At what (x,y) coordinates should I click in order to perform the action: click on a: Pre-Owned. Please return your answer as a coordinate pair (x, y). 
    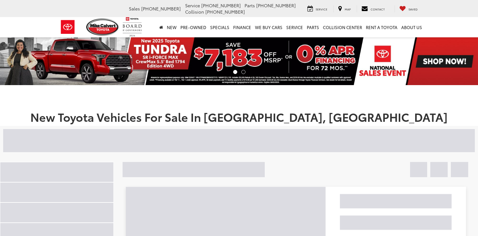
    Looking at the image, I should click on (194, 27).